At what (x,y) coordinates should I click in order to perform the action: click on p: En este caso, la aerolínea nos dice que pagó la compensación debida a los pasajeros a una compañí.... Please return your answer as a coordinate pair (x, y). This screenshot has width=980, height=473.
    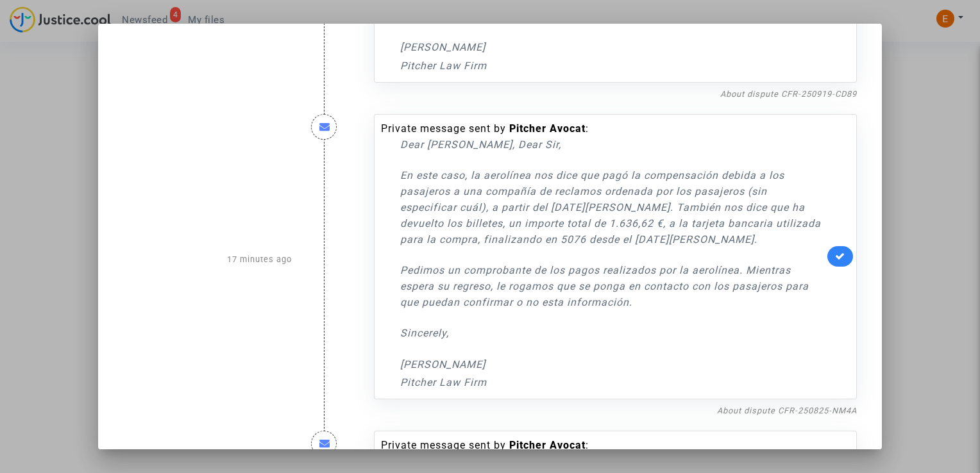
    Looking at the image, I should click on (612, 207).